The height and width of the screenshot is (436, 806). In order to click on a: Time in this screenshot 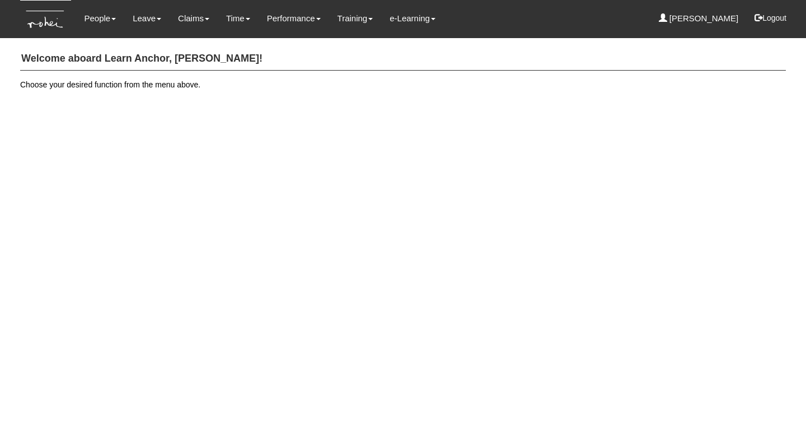, I will do `click(238, 18)`.